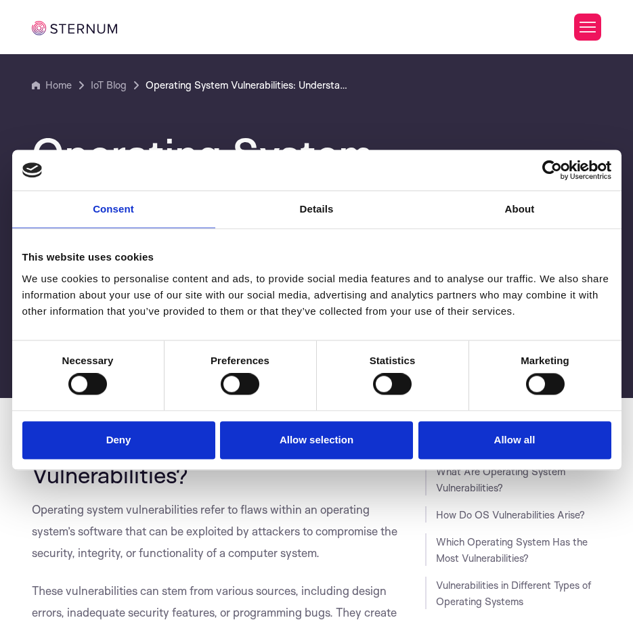 The width and height of the screenshot is (633, 620). What do you see at coordinates (317, 209) in the screenshot?
I see `a: Details` at bounding box center [317, 209].